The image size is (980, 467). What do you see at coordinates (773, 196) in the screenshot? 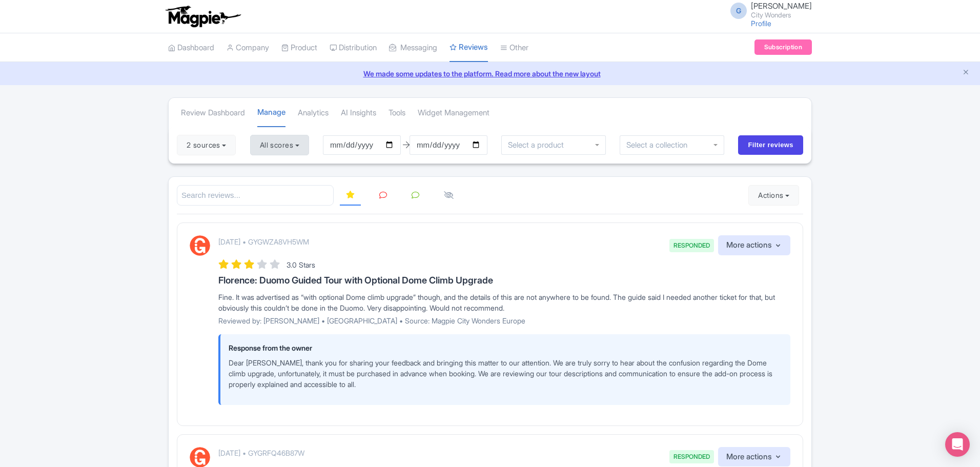
I see `button: Actions` at bounding box center [773, 196].